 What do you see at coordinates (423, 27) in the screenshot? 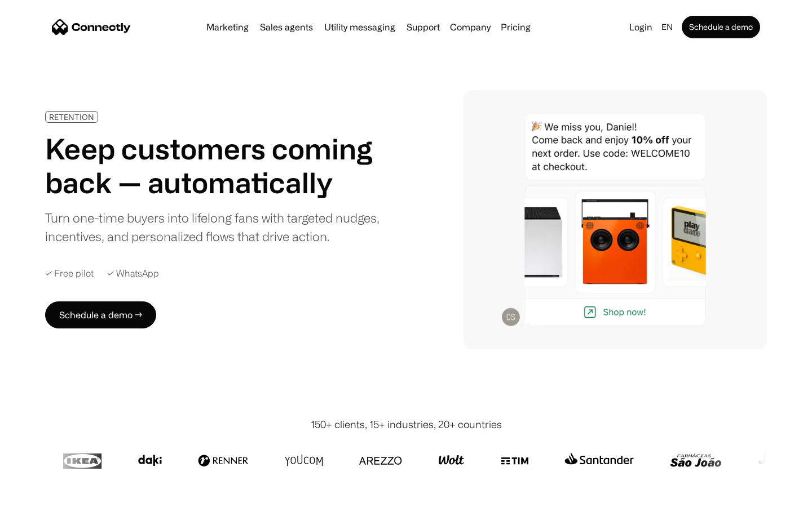
I see `a: Support` at bounding box center [423, 27].